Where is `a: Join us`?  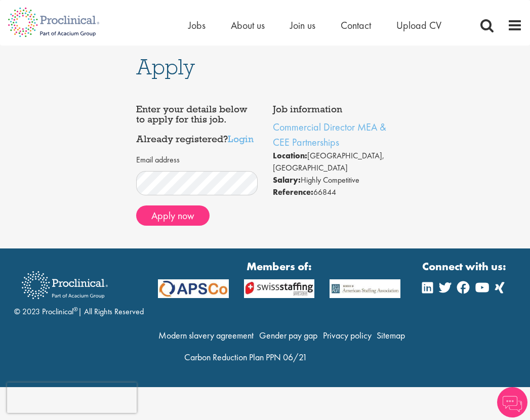 a: Join us is located at coordinates (303, 25).